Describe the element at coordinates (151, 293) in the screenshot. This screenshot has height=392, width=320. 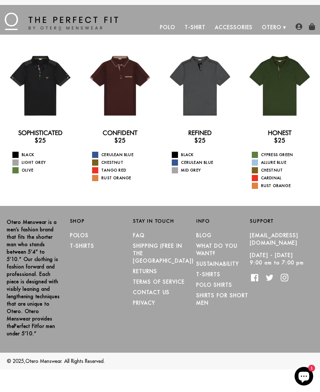
I see `a: CONTACT US` at that location.